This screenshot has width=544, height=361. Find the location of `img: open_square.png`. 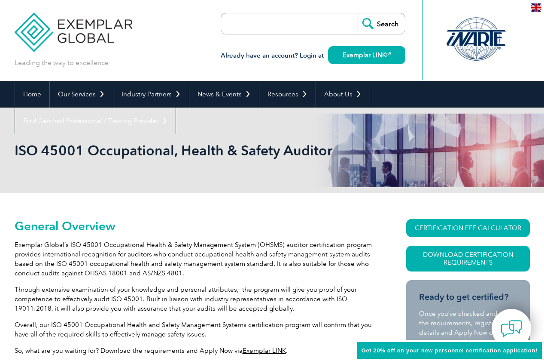

img: open_square.png is located at coordinates (388, 55).